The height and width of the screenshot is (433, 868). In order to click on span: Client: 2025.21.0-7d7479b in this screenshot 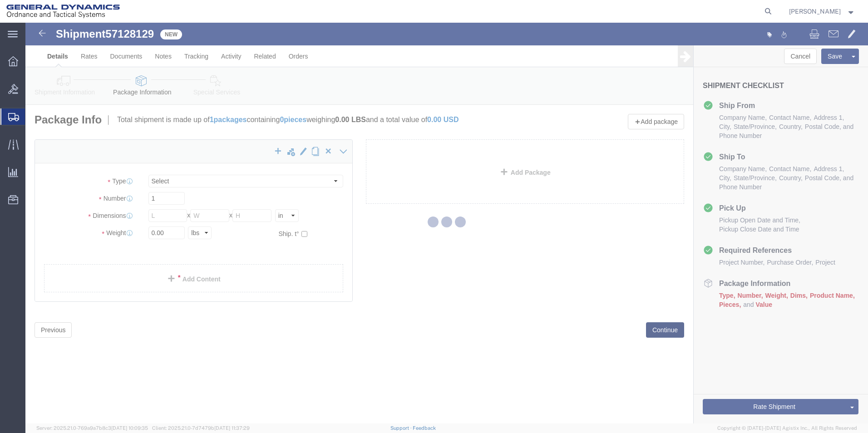, I will do `click(201, 428)`.